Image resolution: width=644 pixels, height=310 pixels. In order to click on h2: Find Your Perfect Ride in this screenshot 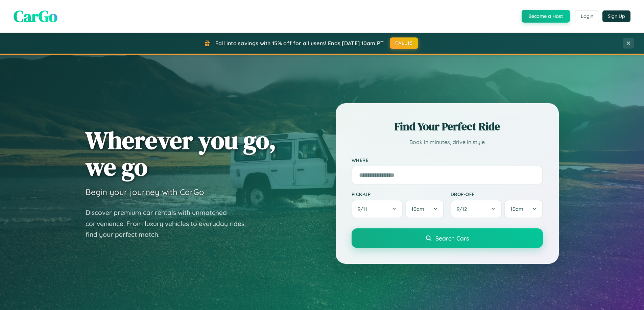, I will do `click(447, 127)`.